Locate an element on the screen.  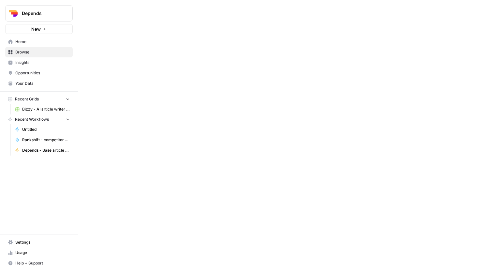
span: Depends - Base article writer is located at coordinates (46, 150).